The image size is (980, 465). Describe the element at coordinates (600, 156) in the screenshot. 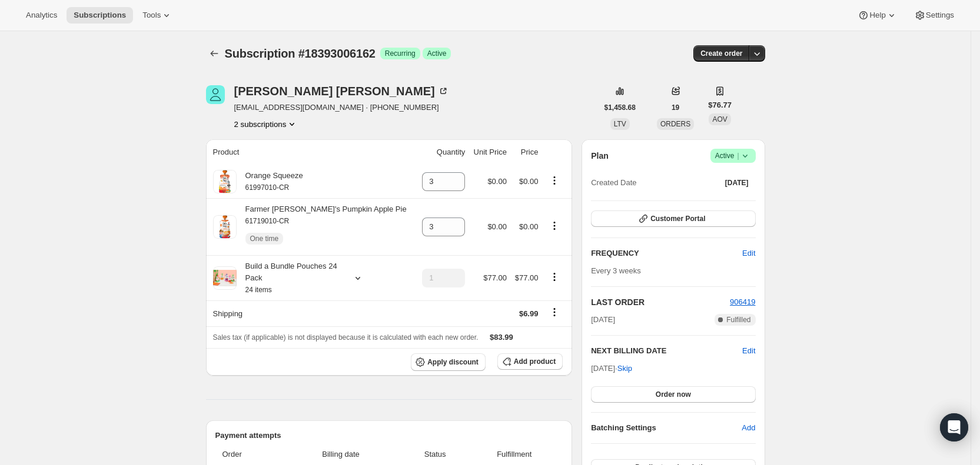

I see `h2: Plan` at that location.